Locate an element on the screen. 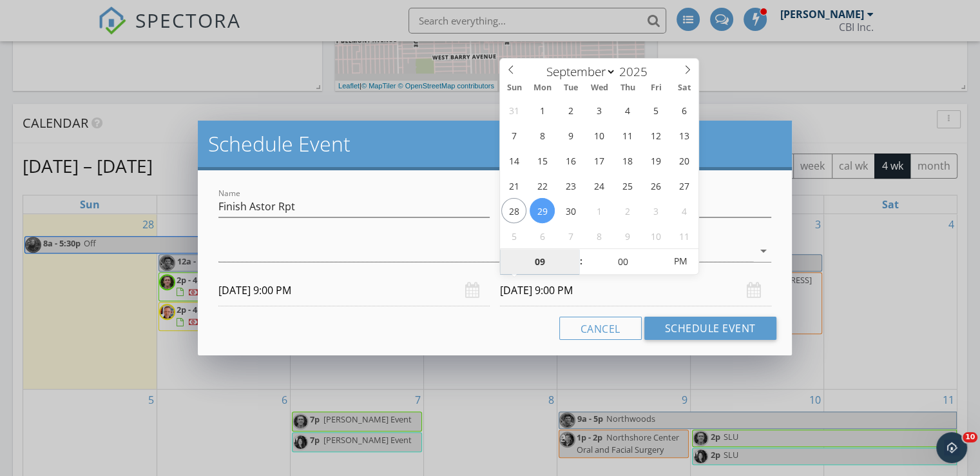 The image size is (980, 476). span: 10 is located at coordinates (970, 437).